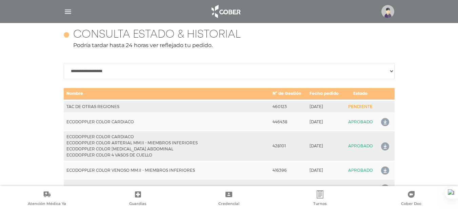  Describe the element at coordinates (138, 204) in the screenshot. I see `span: Guardias` at that location.